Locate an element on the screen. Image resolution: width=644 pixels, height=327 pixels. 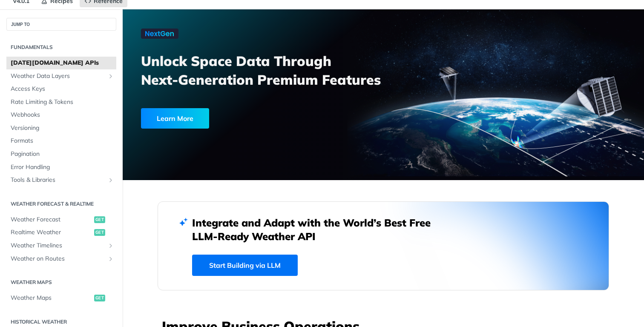
a: Access Keys is located at coordinates (61, 89).